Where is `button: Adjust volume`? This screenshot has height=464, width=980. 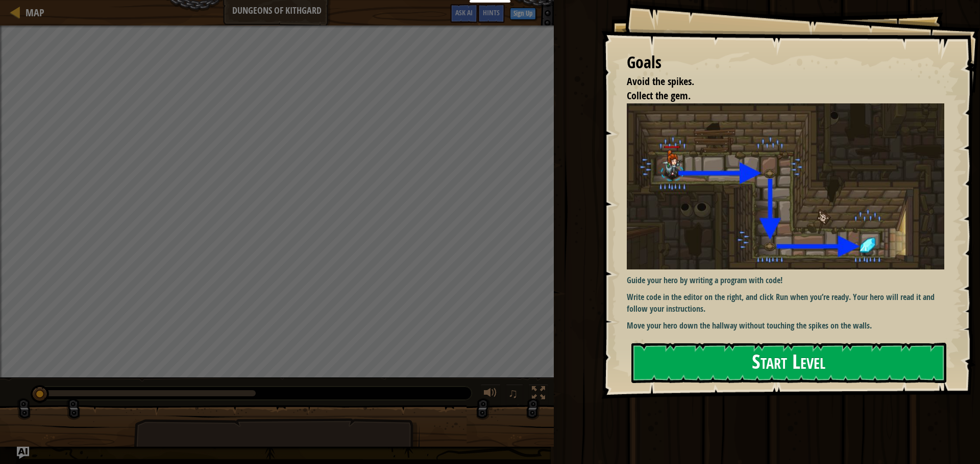 button: Adjust volume is located at coordinates (490, 395).